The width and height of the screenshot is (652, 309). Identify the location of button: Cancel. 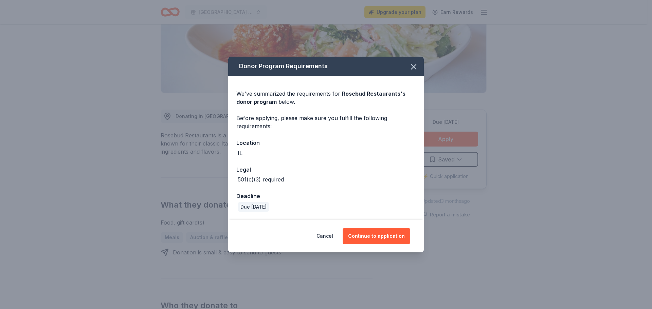
(324, 236).